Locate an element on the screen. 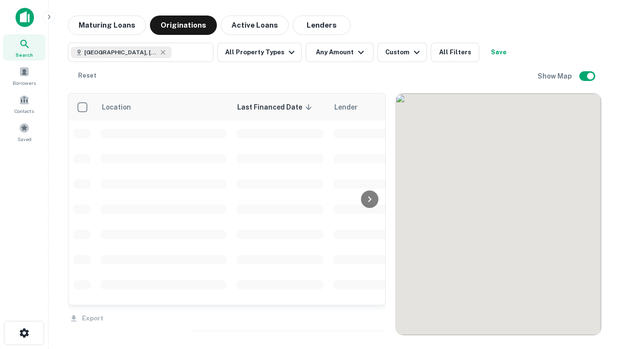 The width and height of the screenshot is (621, 349). button: Custom is located at coordinates (402, 52).